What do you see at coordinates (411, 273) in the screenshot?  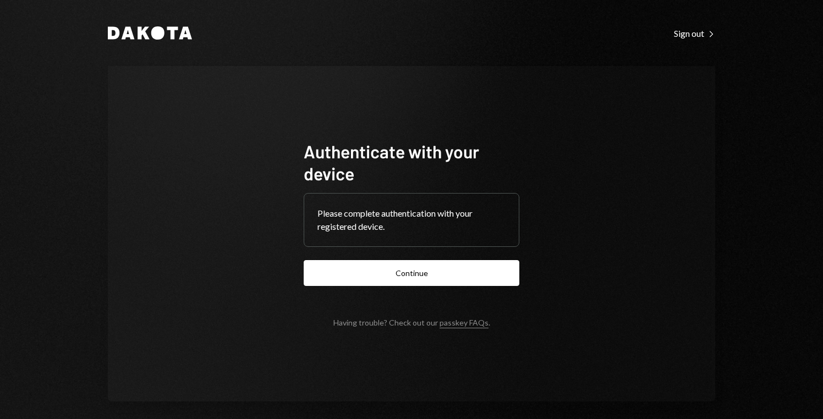 I see `button: Continue` at bounding box center [411, 273].